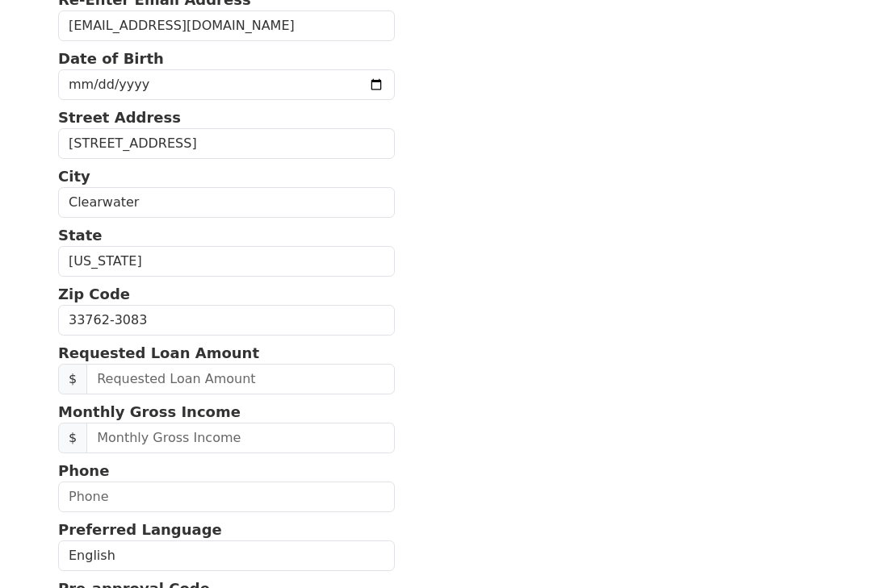 Image resolution: width=872 pixels, height=588 pixels. What do you see at coordinates (120, 118) in the screenshot?
I see `strong: Street Address` at bounding box center [120, 118].